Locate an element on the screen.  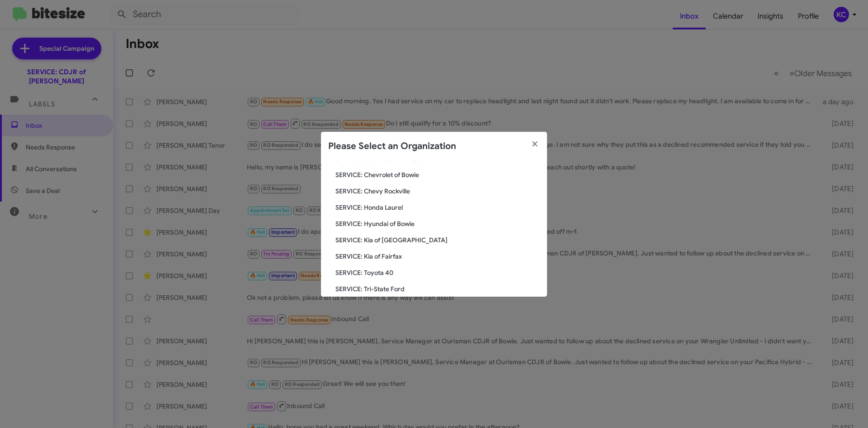
span: SERVICE: Chevrolet of Bowie is located at coordinates (438, 175).